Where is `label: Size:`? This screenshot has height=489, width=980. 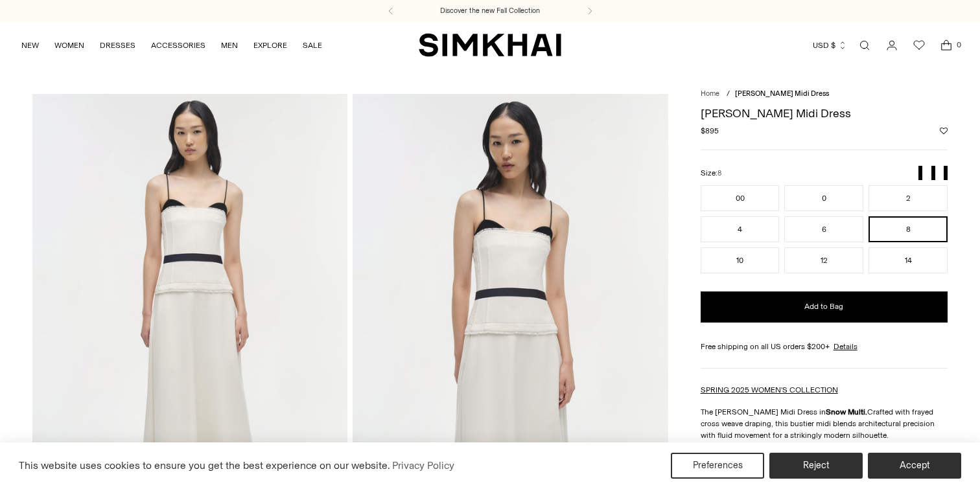 label: Size: is located at coordinates (711, 173).